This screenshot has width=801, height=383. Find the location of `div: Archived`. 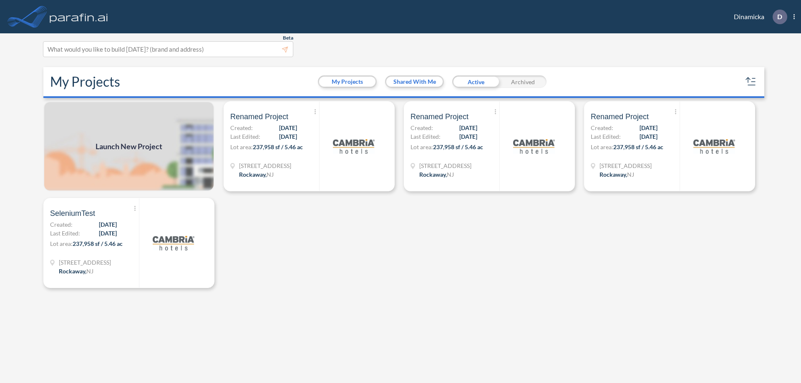

div: Archived is located at coordinates (523, 82).